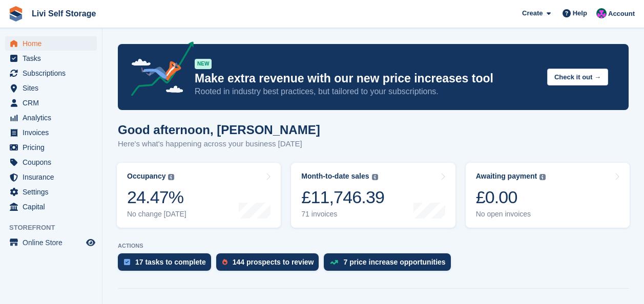  I want to click on img: price_increase_opportunities-93ffe204e8149a01c8c9dc8f82e8f89637d9d84a8eef4429ea346261dce0b2c0.svg, so click(334, 262).